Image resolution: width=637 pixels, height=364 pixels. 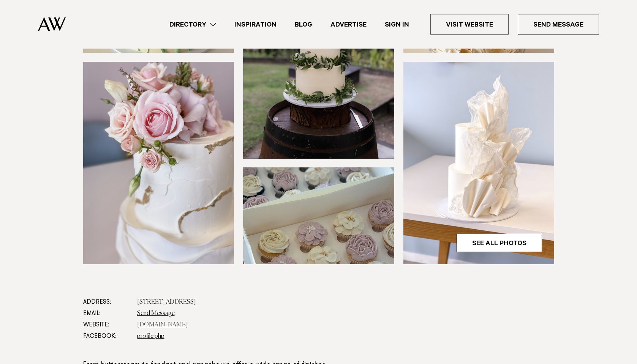 What do you see at coordinates (256, 24) in the screenshot?
I see `a: Inspiration` at bounding box center [256, 24].